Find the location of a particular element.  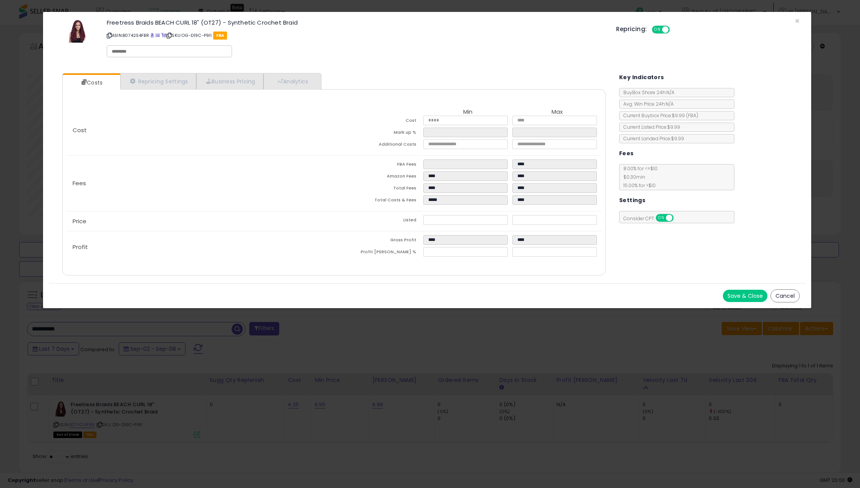

a: Costs is located at coordinates (91, 83).